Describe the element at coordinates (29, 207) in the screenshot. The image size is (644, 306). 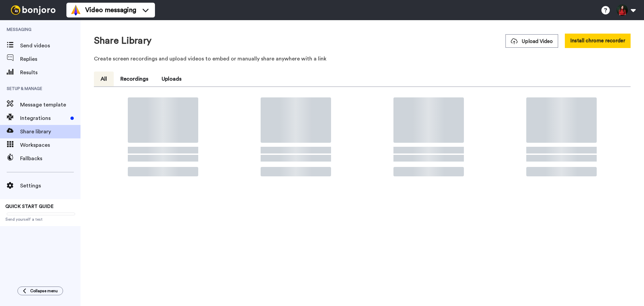
I see `span: QUICK START GUIDE` at that location.